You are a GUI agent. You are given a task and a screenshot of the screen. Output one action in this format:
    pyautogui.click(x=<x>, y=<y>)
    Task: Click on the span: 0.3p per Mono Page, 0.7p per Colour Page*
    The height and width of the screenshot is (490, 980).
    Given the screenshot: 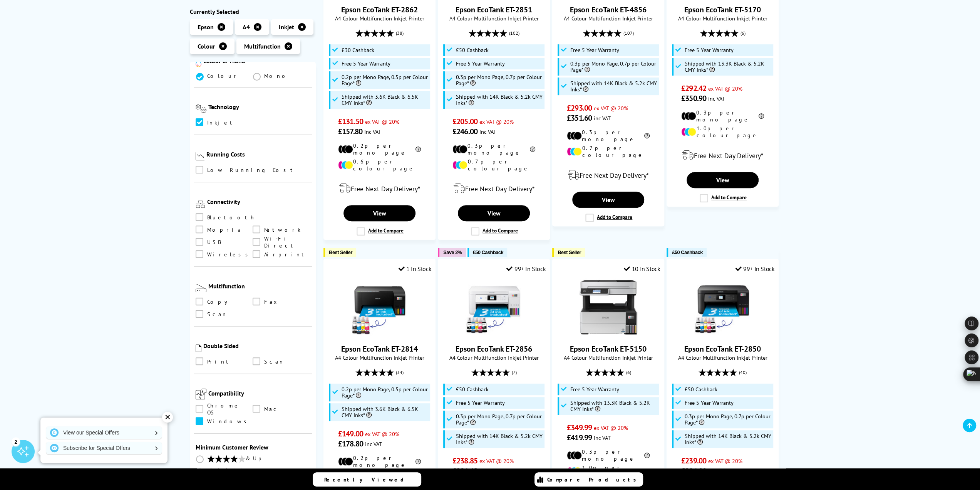 What is the action you would take?
    pyautogui.click(x=729, y=419)
    